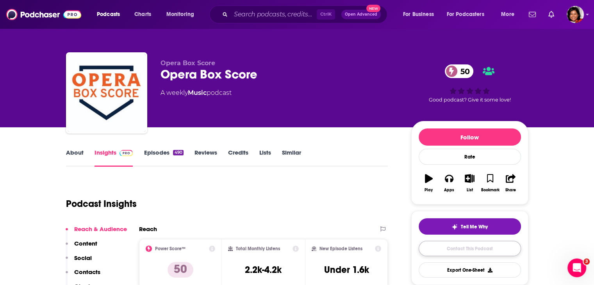 This screenshot has width=594, height=285. I want to click on span: 3, so click(587, 262).